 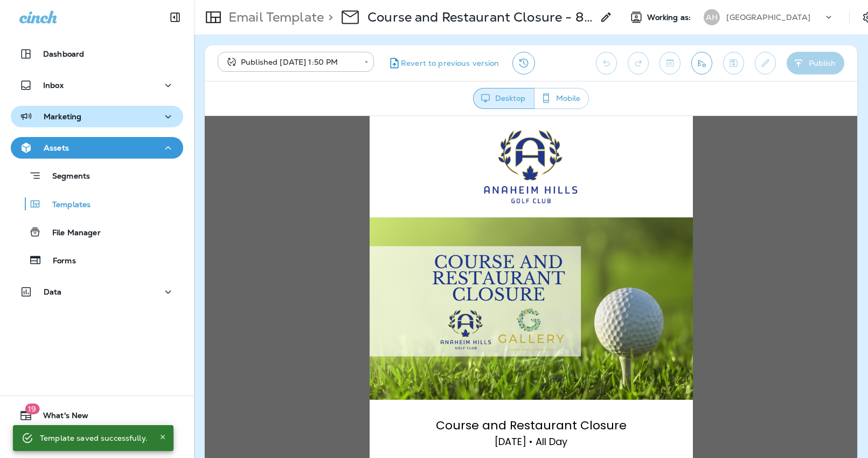 What do you see at coordinates (480, 17) in the screenshot?
I see `p: Course and Restaurant Closure - 8/25` at bounding box center [480, 17].